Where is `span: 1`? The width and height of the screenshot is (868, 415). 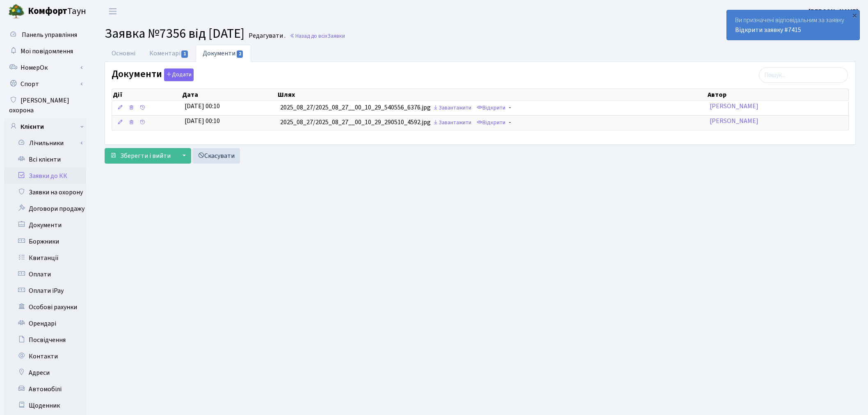 span: 1 is located at coordinates (185, 54).